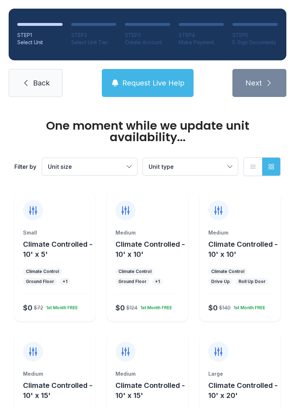 The width and height of the screenshot is (295, 408). Describe the element at coordinates (94, 42) in the screenshot. I see `div: Select Unit Tier` at that location.